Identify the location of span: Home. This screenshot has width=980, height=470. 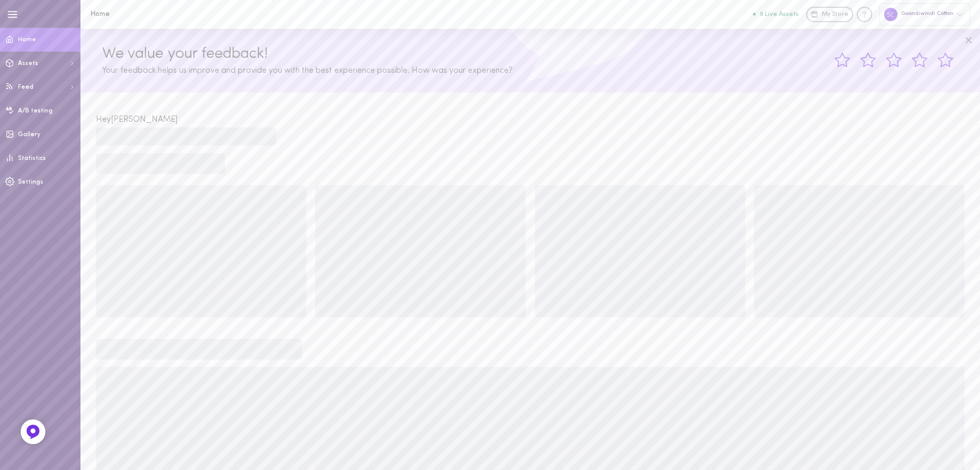
(27, 39).